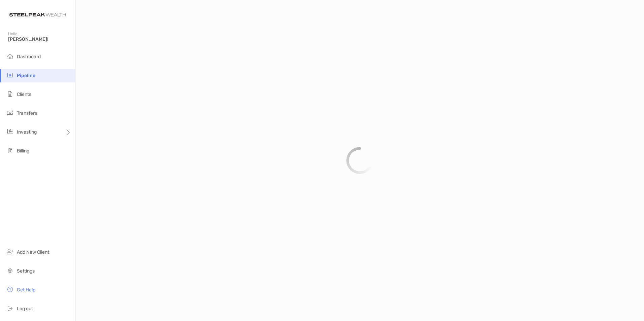  I want to click on span: Get Help, so click(26, 290).